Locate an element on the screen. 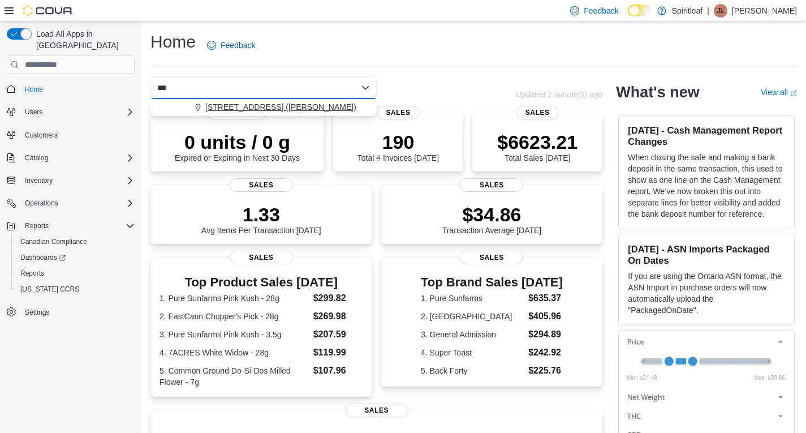 Image resolution: width=806 pixels, height=433 pixels. p: 1.33 is located at coordinates (261, 214).